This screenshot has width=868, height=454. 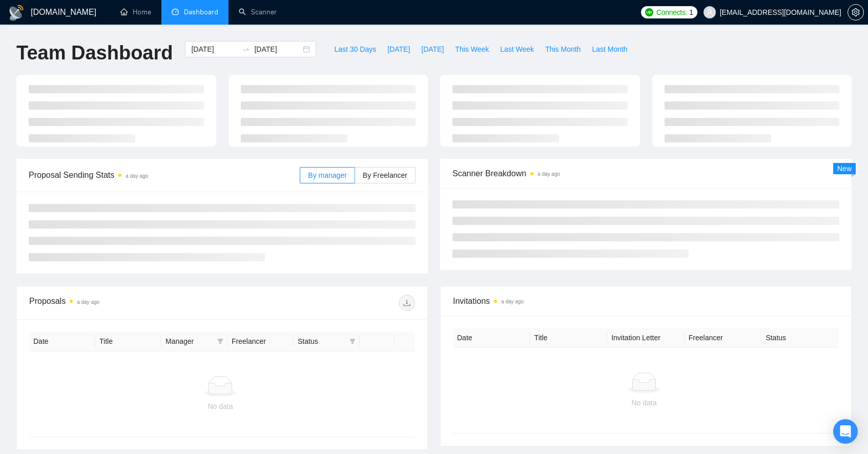 What do you see at coordinates (355, 49) in the screenshot?
I see `button: Last 30 Days` at bounding box center [355, 49].